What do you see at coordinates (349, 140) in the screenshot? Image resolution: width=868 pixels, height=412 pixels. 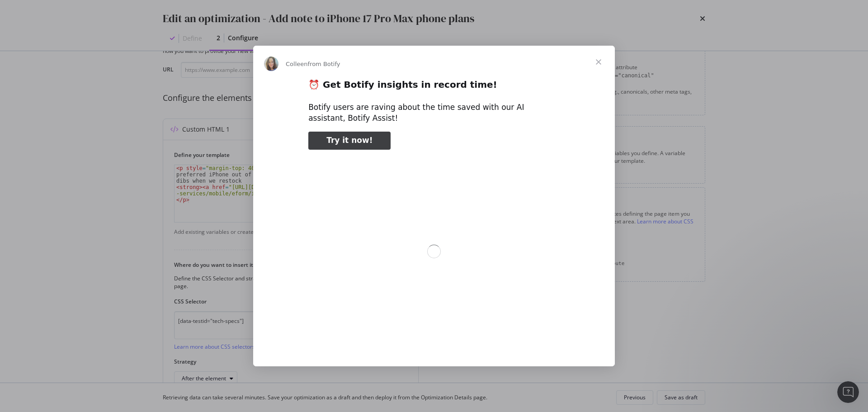 I see `span: Try it now!` at bounding box center [349, 140].